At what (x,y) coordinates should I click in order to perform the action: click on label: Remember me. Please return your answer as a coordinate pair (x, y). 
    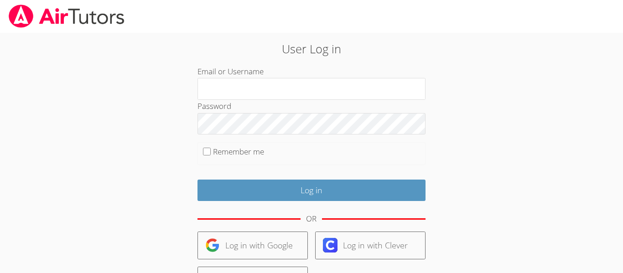
    Looking at the image, I should click on (238, 151).